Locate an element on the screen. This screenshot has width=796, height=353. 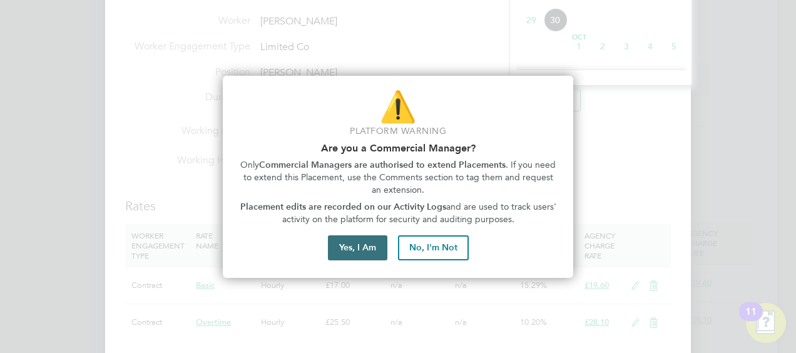
strong: Commercial Managers are authorised to extend Placements is located at coordinates (382, 165).